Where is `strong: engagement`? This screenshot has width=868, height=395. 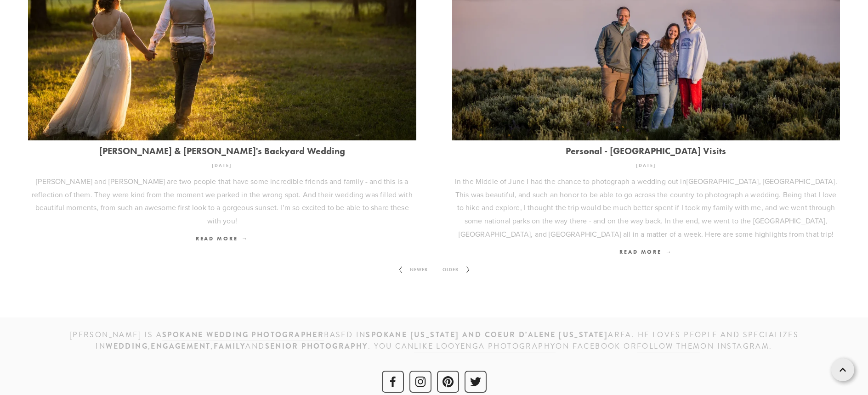 strong: engagement is located at coordinates (180, 346).